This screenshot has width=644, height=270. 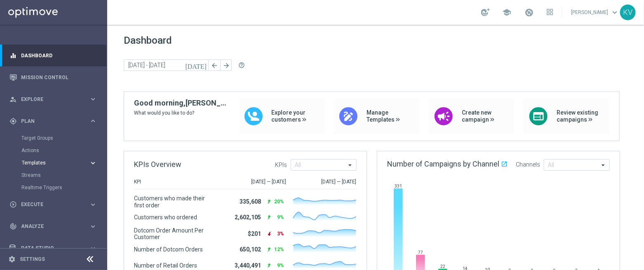 I want to click on a: Streams, so click(x=53, y=175).